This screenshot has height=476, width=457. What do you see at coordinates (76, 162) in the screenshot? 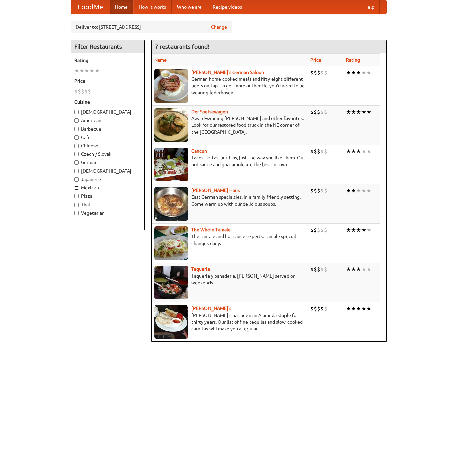
I see `input: German` at bounding box center [76, 162].